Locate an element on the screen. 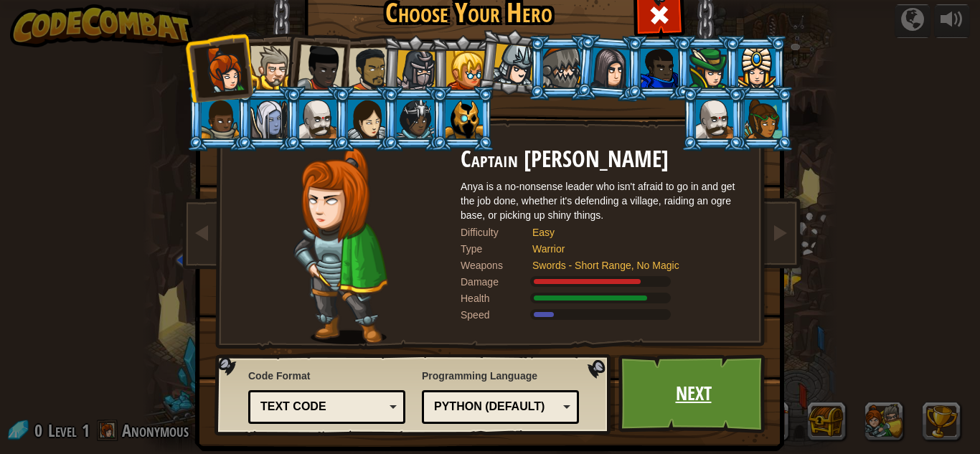  div: Moves at 6 meters per second. is located at coordinates (604, 315).